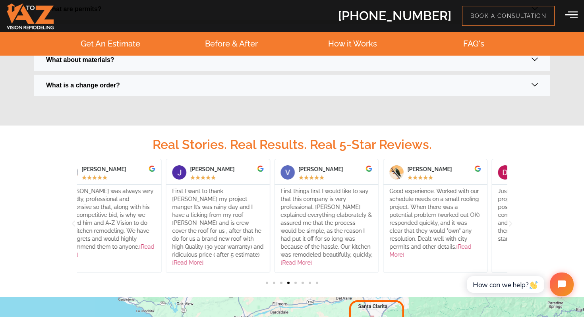 The image size is (584, 317). I want to click on span: Go to slide 4, so click(288, 283).